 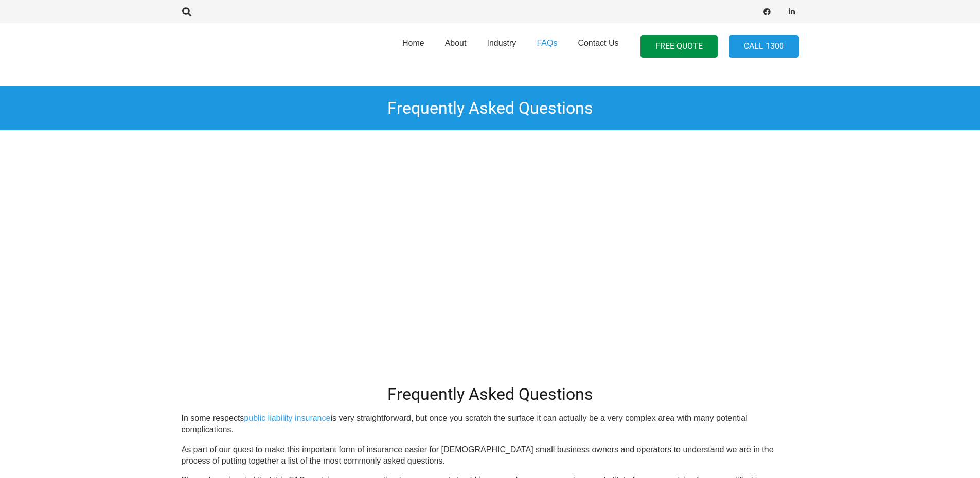 What do you see at coordinates (792, 12) in the screenshot?
I see `a: LinkedIn` at bounding box center [792, 12].